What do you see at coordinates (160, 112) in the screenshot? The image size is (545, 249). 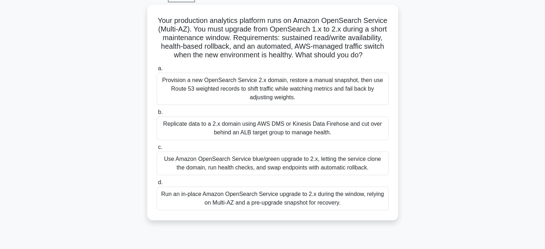 I see `span: b.` at bounding box center [160, 112].